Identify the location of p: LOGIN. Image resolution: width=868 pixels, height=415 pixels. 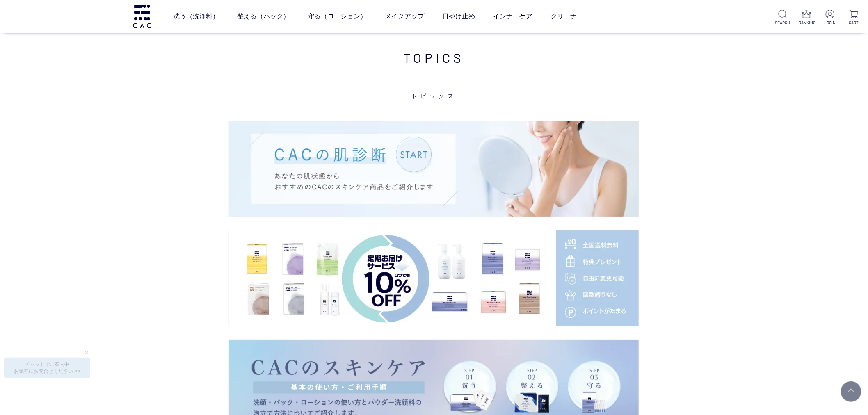
(830, 22).